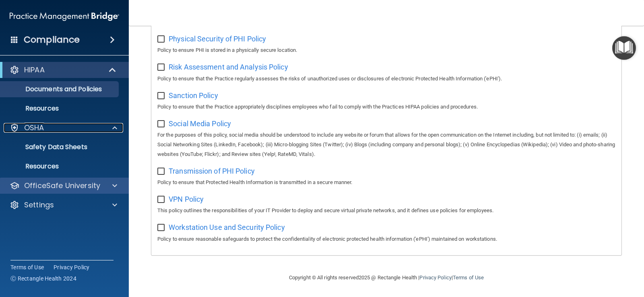 Image resolution: width=644 pixels, height=297 pixels. I want to click on p: OfficeSafe University, so click(62, 186).